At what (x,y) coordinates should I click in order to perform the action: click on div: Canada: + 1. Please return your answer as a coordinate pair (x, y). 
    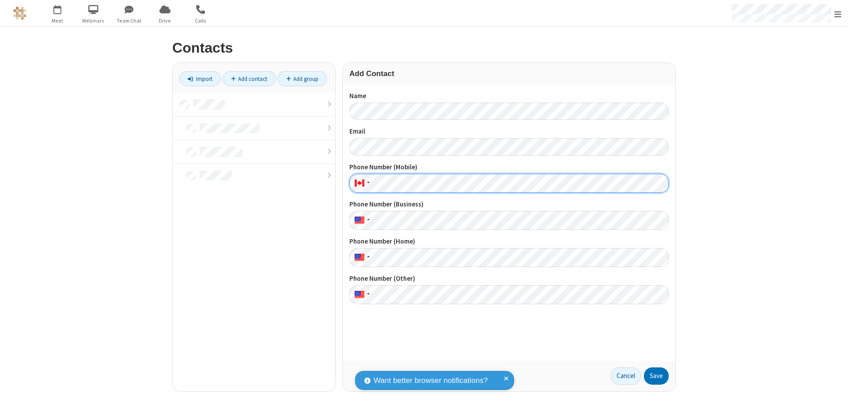
    Looking at the image, I should click on (361, 183).